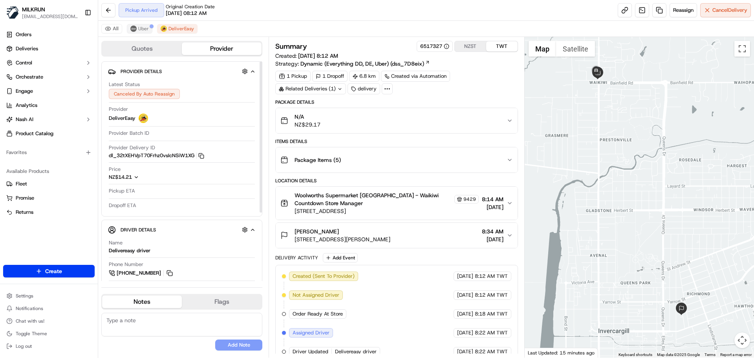 The height and width of the screenshot is (358, 754). Describe the element at coordinates (24, 119) in the screenshot. I see `span: Nash AI` at that location.